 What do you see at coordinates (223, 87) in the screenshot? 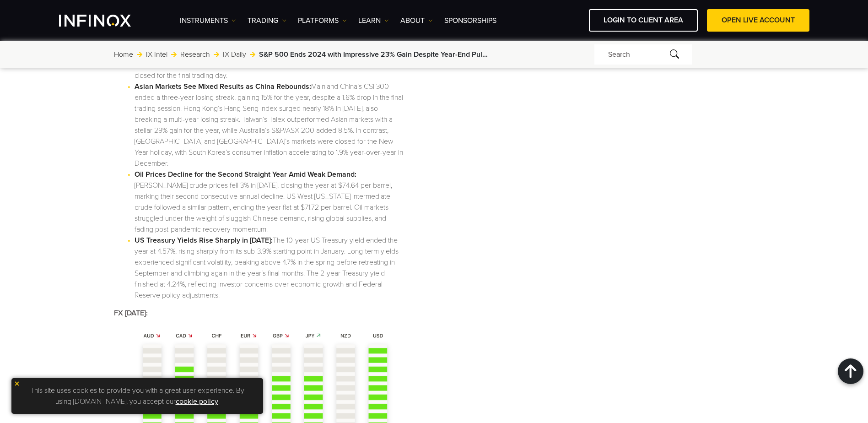
I see `strong: Asian Markets See Mixed Results as China Rebounds:` at bounding box center [223, 87].